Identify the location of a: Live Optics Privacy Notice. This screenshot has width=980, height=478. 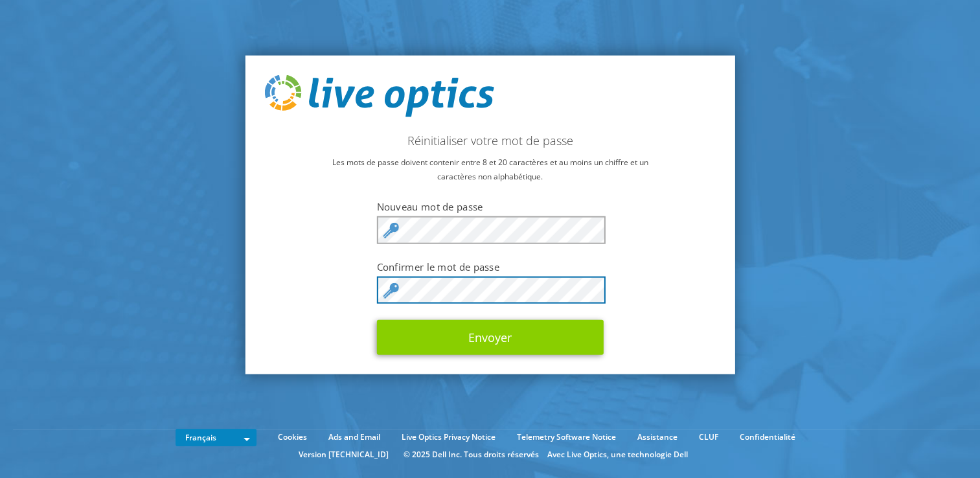
(448, 437).